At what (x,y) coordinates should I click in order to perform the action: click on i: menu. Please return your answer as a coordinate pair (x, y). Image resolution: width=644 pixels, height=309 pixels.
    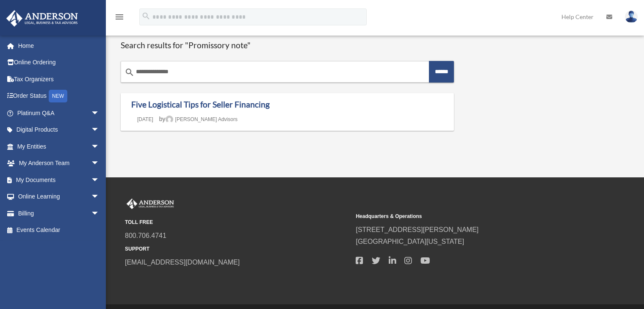
    Looking at the image, I should click on (119, 17).